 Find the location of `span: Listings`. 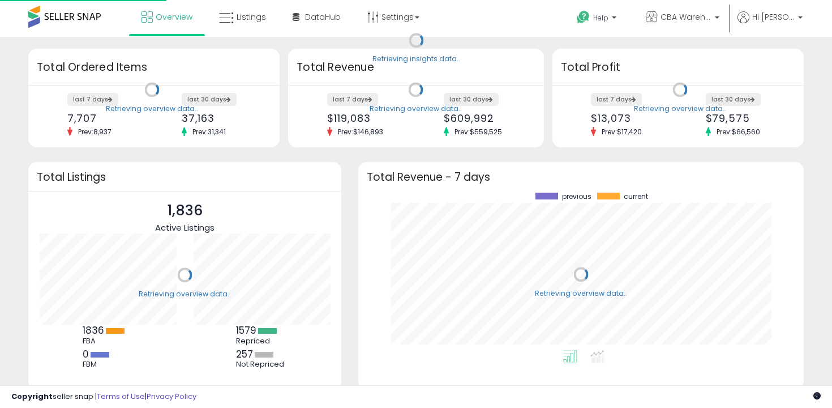

span: Listings is located at coordinates (251, 17).